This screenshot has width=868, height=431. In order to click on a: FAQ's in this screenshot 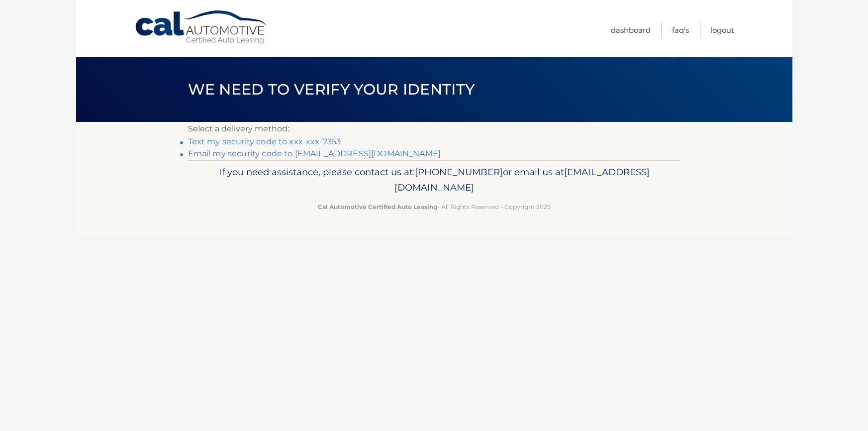, I will do `click(680, 30)`.